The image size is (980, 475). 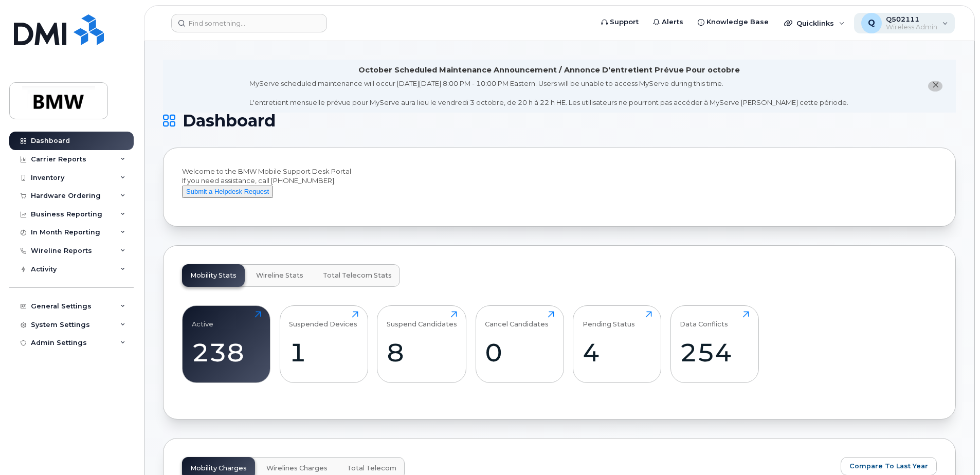 I want to click on span: Wirelines Charges, so click(x=296, y=468).